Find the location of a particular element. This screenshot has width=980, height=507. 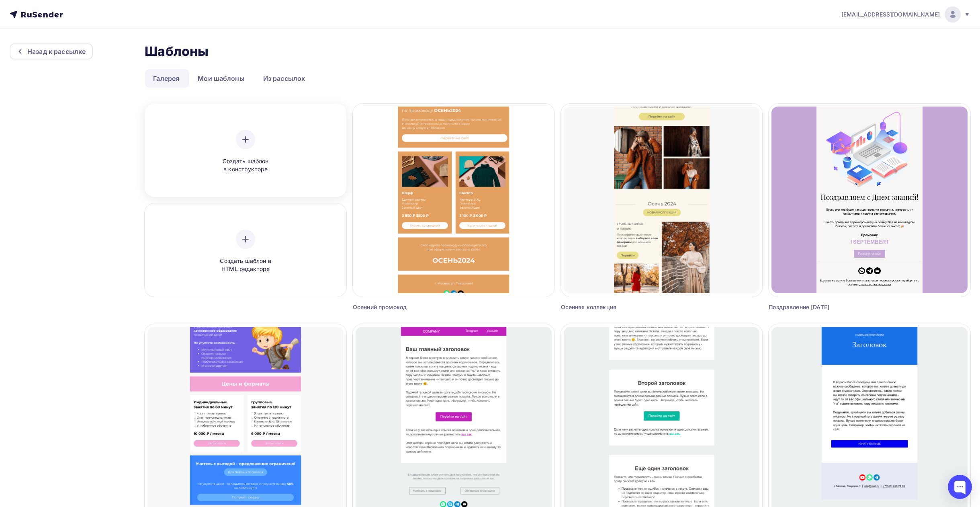

span: Создать шаблон в HTML редакторе is located at coordinates (245, 265).